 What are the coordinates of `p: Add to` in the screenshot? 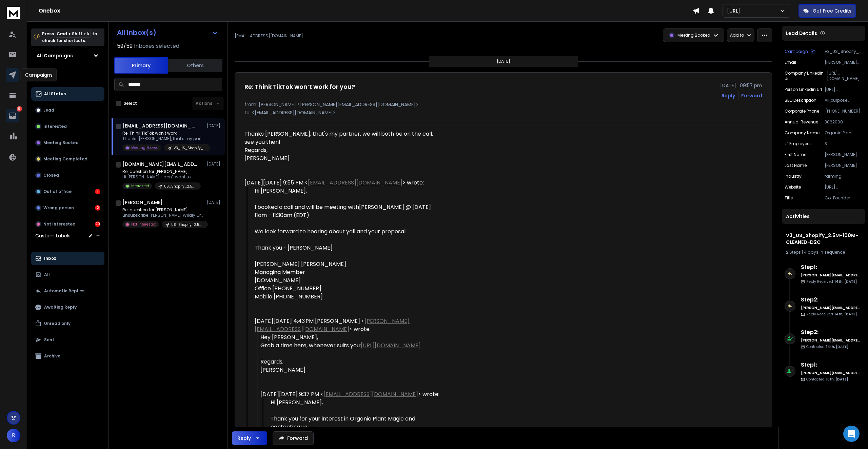 It's located at (737, 35).